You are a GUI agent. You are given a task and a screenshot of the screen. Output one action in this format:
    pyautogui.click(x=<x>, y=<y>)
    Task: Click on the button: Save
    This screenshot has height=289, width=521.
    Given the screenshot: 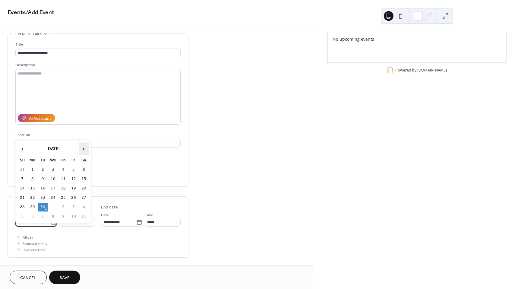 What is the action you would take?
    pyautogui.click(x=64, y=277)
    